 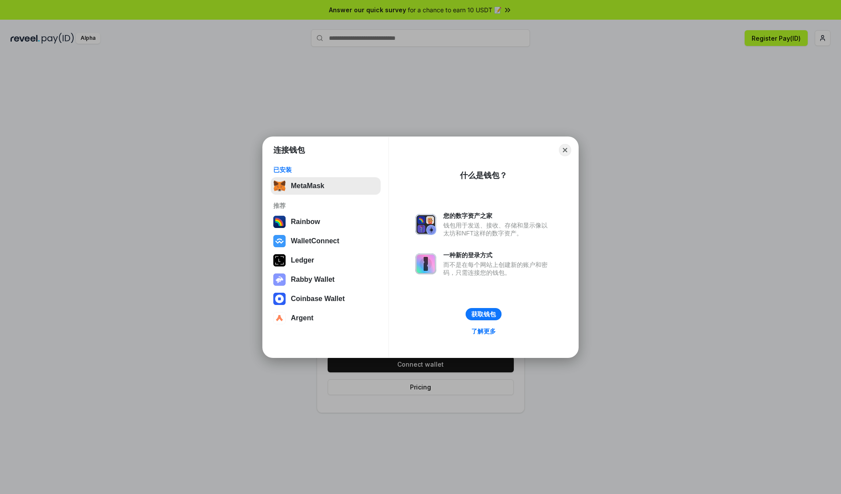 I want to click on div: 而不是在每个网站上创建新的账户和密码，只需连接您的钱包。, so click(x=498, y=269).